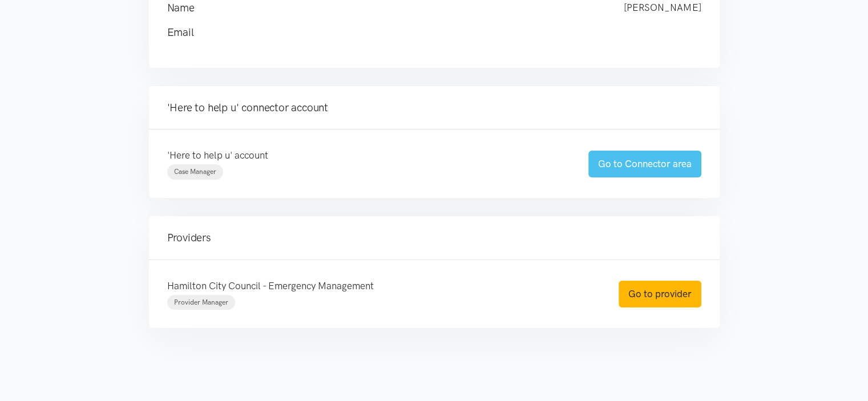 This screenshot has width=868, height=401. What do you see at coordinates (645, 164) in the screenshot?
I see `a: Go to Connector area` at bounding box center [645, 164].